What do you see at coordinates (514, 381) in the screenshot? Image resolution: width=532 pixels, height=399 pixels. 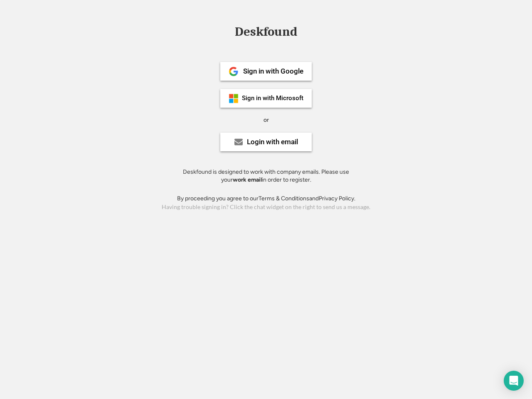 I see `div: Open Intercom Messenger` at bounding box center [514, 381].